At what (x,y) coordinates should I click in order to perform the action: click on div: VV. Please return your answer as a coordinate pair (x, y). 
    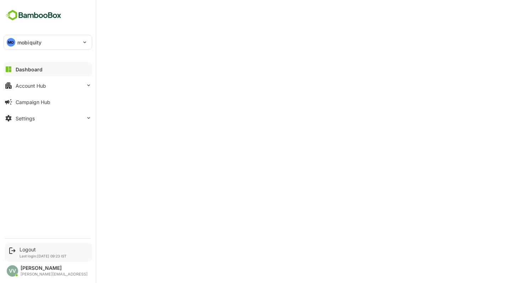
    Looking at the image, I should click on (12, 270).